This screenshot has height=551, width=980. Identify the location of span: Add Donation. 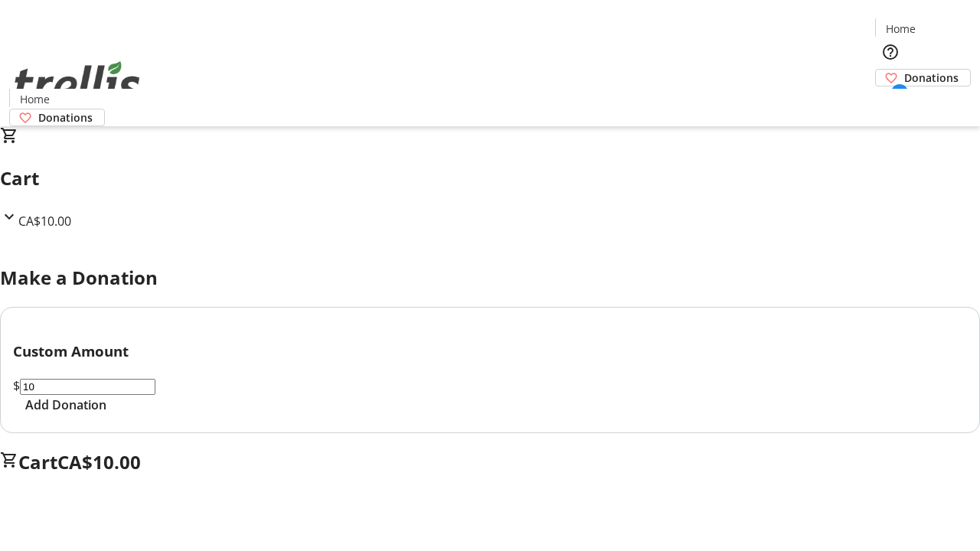
(66, 404).